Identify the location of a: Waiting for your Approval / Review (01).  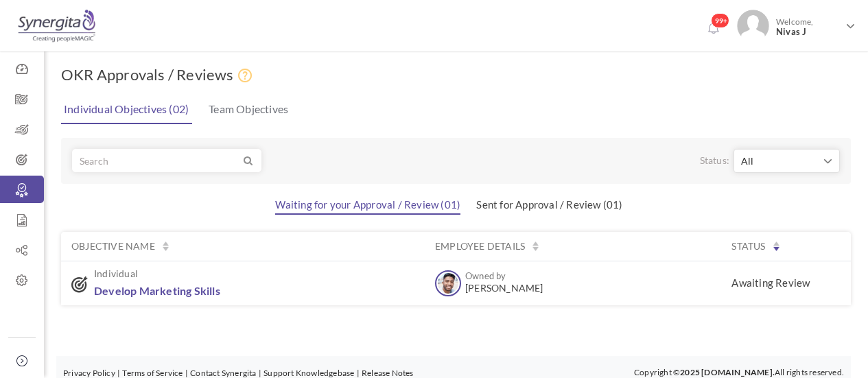
(367, 206).